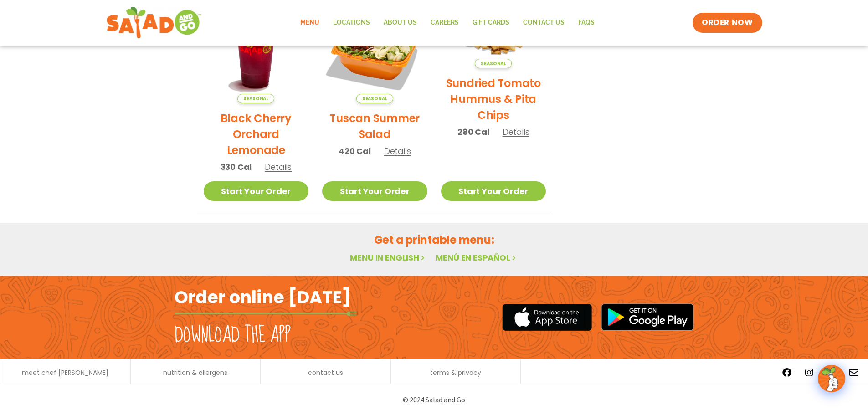 The height and width of the screenshot is (415, 868). Describe the element at coordinates (266, 314) in the screenshot. I see `img: fork` at that location.